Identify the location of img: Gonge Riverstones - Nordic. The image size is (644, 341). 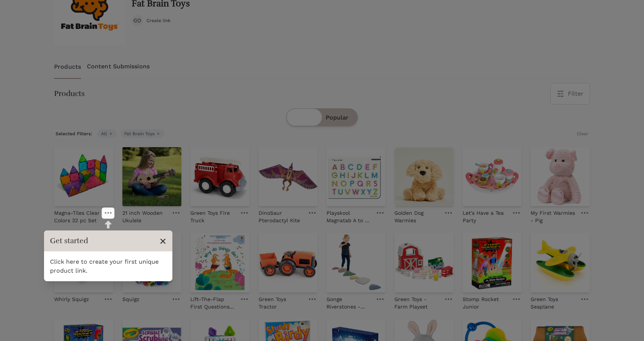
(356, 263).